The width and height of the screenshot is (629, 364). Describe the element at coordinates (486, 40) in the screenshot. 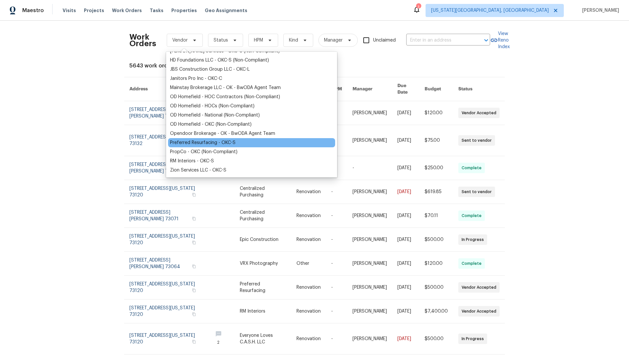

I see `button: Open` at that location.